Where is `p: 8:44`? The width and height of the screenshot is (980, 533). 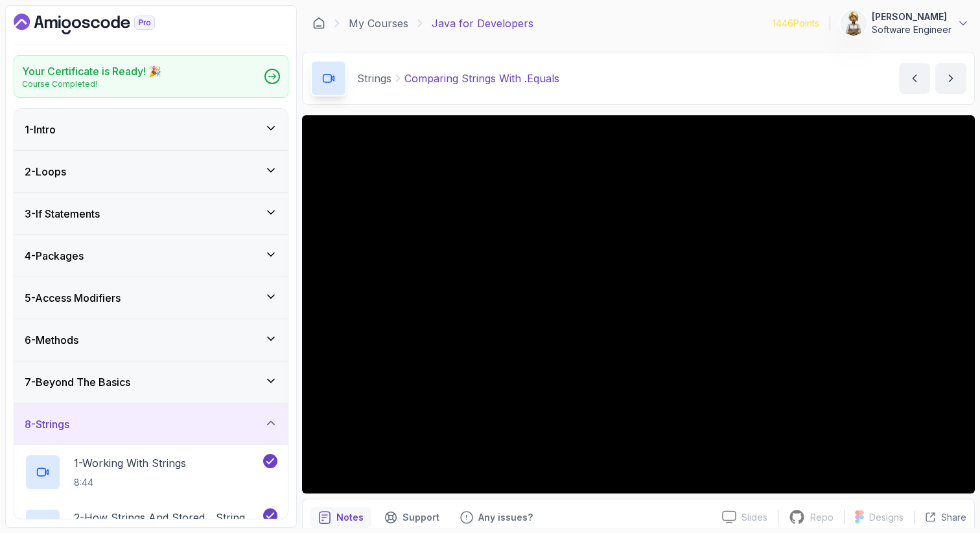
p: 8:44 is located at coordinates (130, 482).